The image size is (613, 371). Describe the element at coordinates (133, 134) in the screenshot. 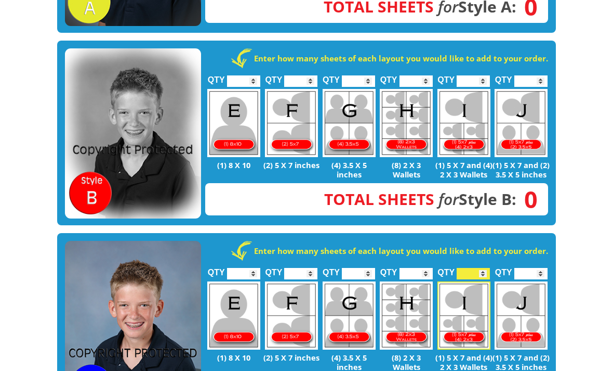

I see `img: STYLE B` at that location.